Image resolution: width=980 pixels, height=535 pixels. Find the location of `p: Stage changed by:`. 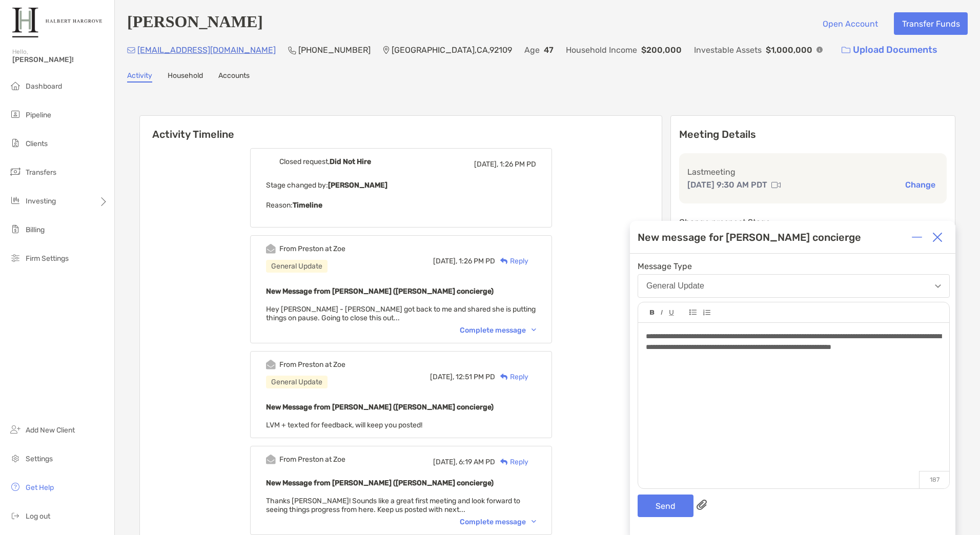

p: Stage changed by: is located at coordinates (401, 185).